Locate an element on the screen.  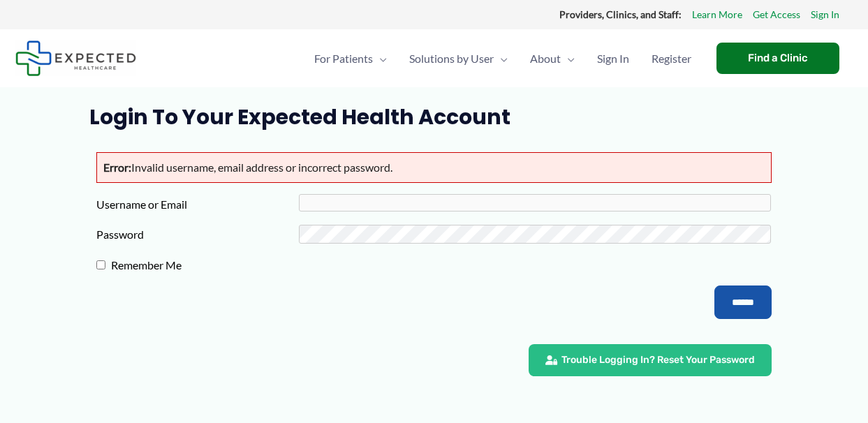
a: Find a Clinic is located at coordinates (778, 58).